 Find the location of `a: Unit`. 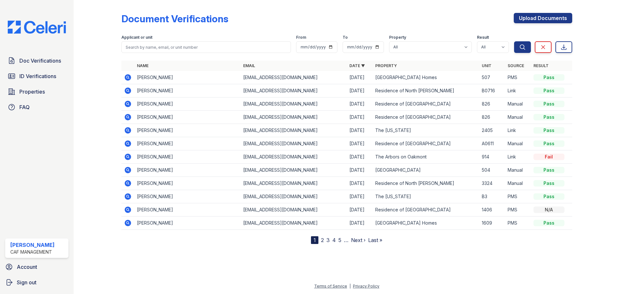

a: Unit is located at coordinates (486, 66).